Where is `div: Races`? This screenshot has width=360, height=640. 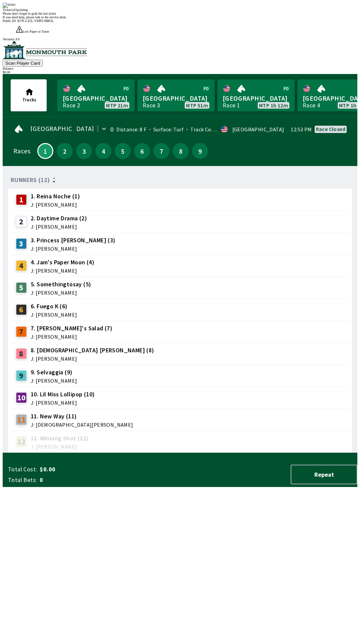
div: Races is located at coordinates (22, 151).